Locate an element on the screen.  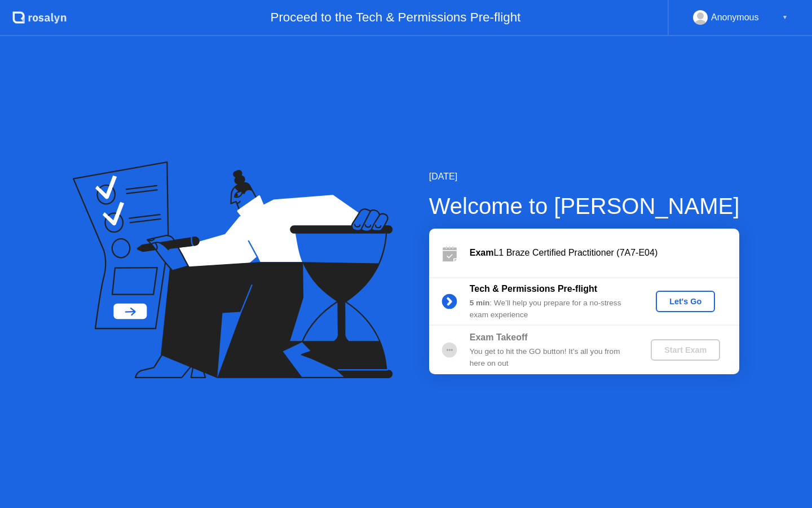
b: Exam is located at coordinates (482, 252).